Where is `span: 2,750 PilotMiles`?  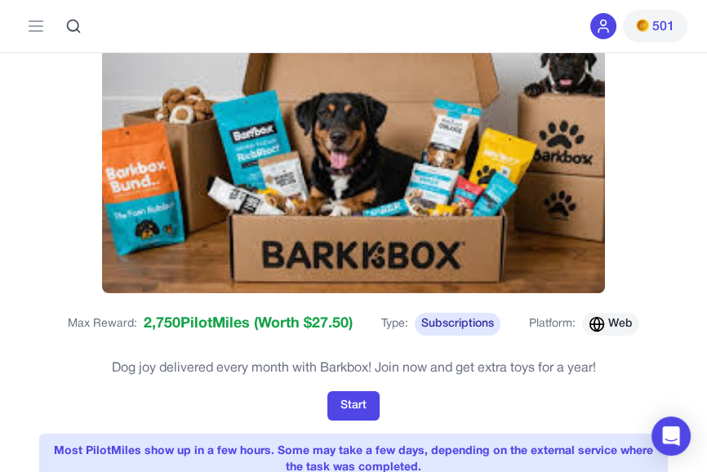 span: 2,750 PilotMiles is located at coordinates (197, 324).